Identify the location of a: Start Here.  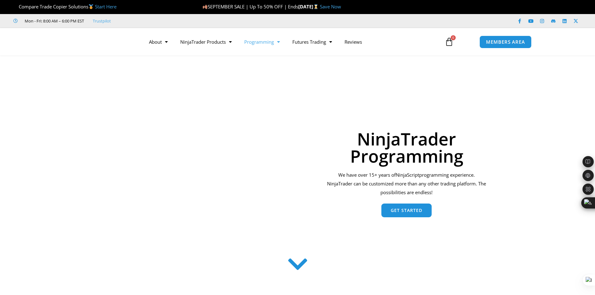
(106, 7).